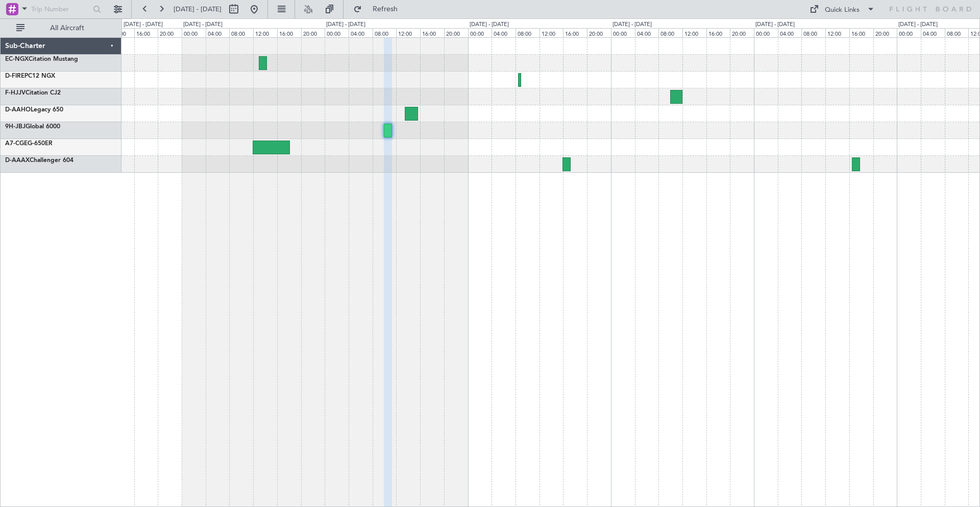 Image resolution: width=980 pixels, height=507 pixels. I want to click on span: D-AAAX, so click(18, 161).